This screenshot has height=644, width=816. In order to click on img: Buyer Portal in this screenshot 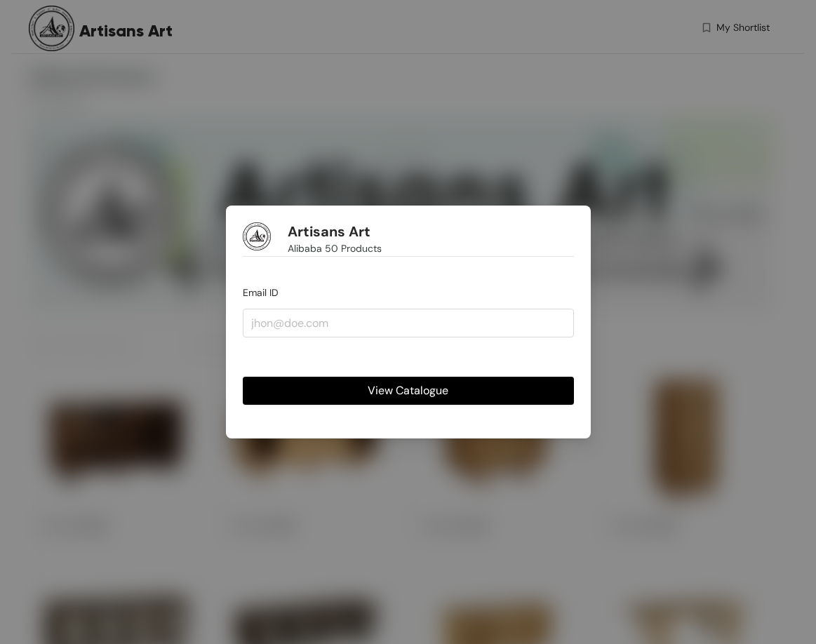, I will do `click(257, 237)`.